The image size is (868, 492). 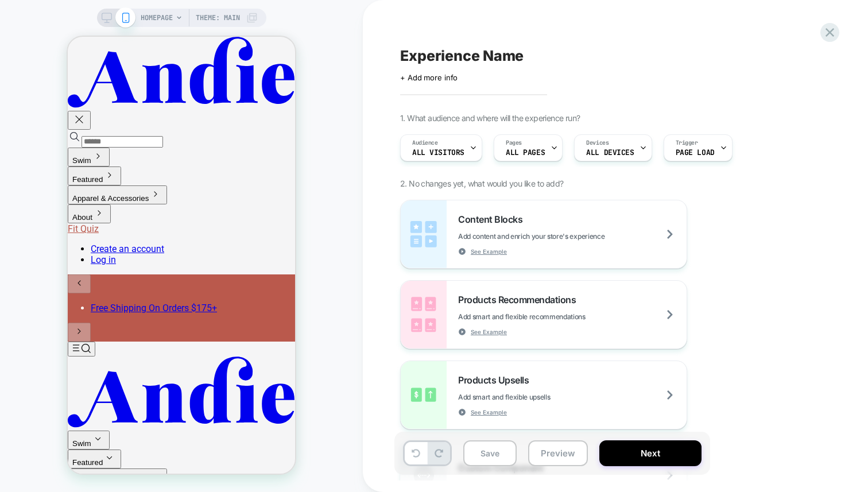 I want to click on span: ALL DEVICES, so click(x=610, y=153).